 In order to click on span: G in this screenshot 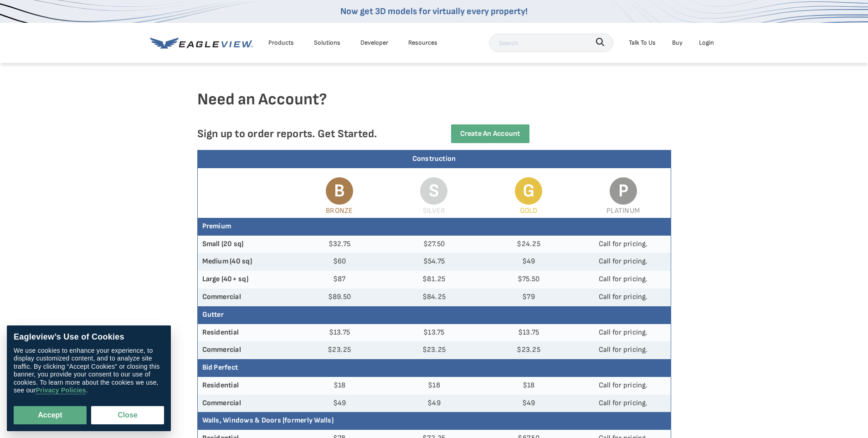, I will do `click(528, 191)`.